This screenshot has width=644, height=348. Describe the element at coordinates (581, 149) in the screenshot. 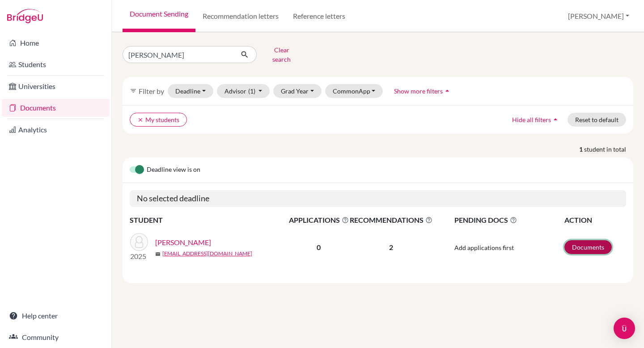

I see `strong: 1` at that location.